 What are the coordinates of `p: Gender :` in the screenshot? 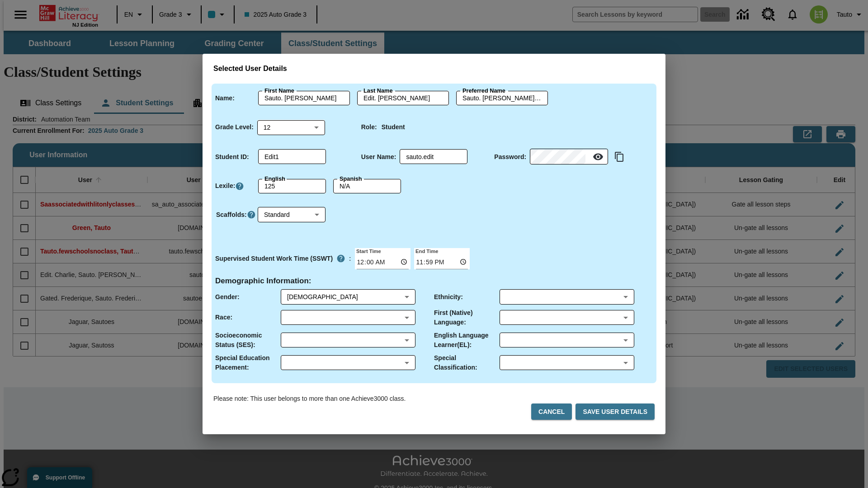 It's located at (228, 298).